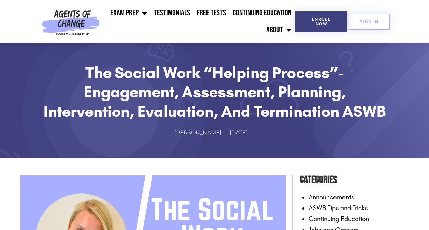 This screenshot has width=429, height=230. Describe the element at coordinates (129, 13) in the screenshot. I see `a: Exam Prep` at that location.